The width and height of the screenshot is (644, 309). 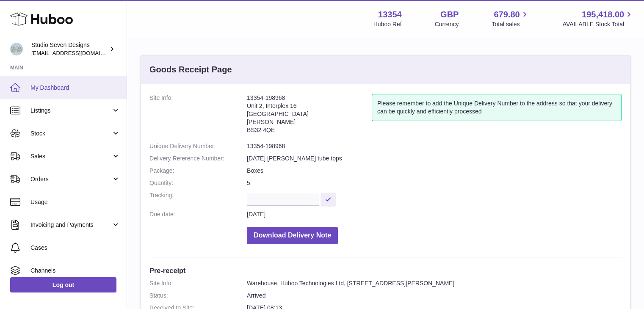 I want to click on dt: Unique Delivery Number:, so click(x=198, y=146).